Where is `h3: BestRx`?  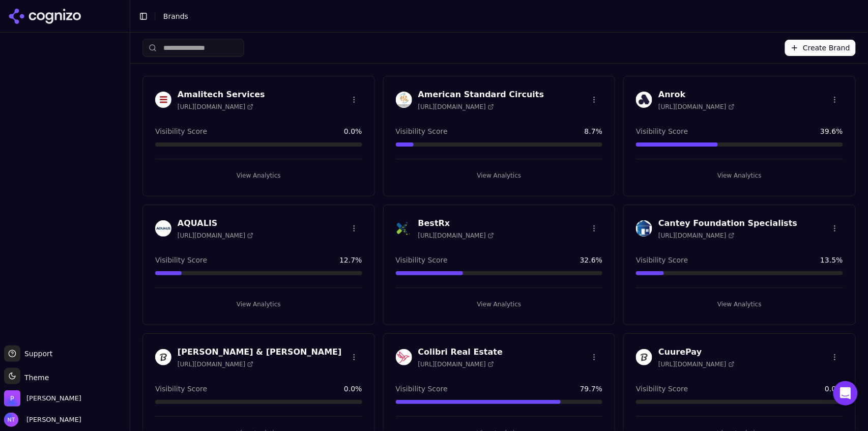 h3: BestRx is located at coordinates (456, 223).